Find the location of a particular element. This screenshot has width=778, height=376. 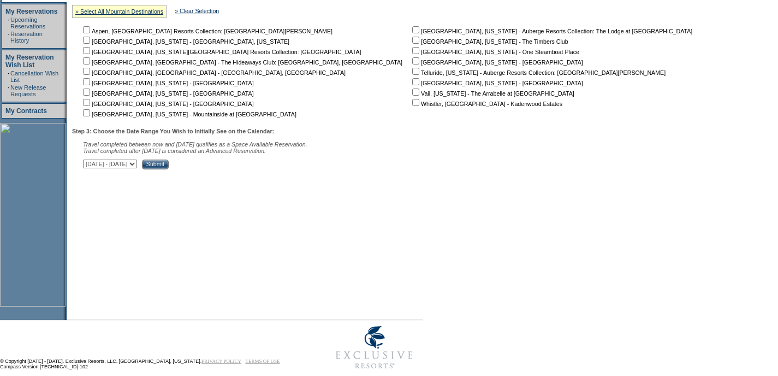

a: Upcoming Reservations is located at coordinates (28, 23).